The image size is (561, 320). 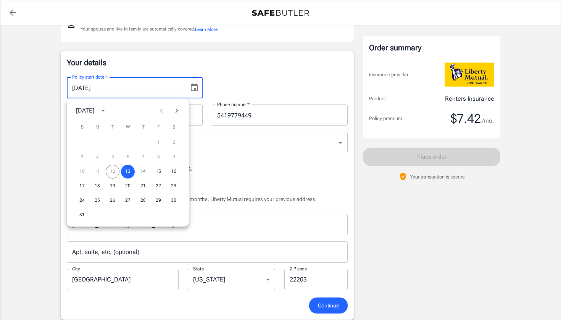 What do you see at coordinates (299, 269) in the screenshot?
I see `label: ZIP code` at bounding box center [299, 269].